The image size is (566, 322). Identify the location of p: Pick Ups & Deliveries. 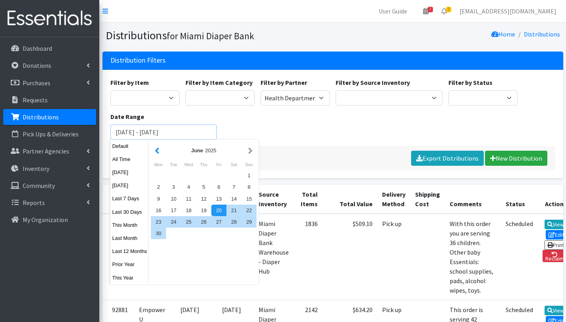
(50, 134).